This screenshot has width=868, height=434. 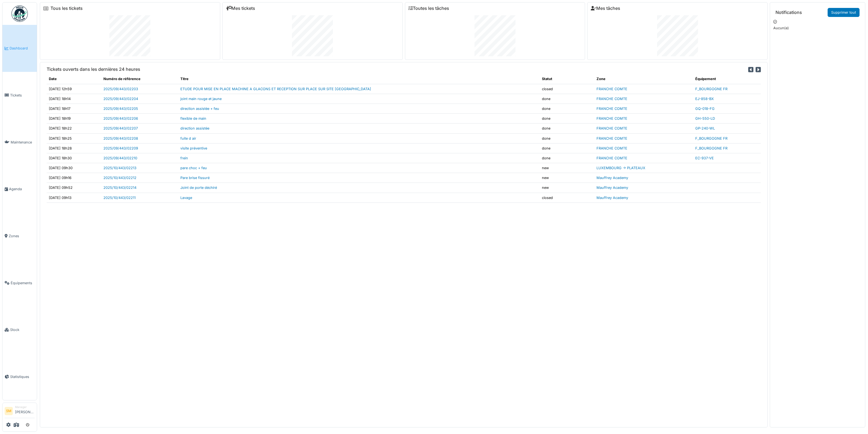 I want to click on a: 2025/09/443/02207, so click(x=121, y=128).